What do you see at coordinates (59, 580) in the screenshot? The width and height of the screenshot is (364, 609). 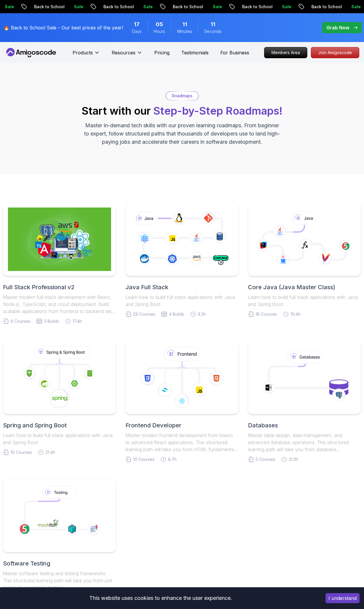 I see `p: Master software testing and testing frameworks. This structured learning path will take you from ...` at bounding box center [59, 580].